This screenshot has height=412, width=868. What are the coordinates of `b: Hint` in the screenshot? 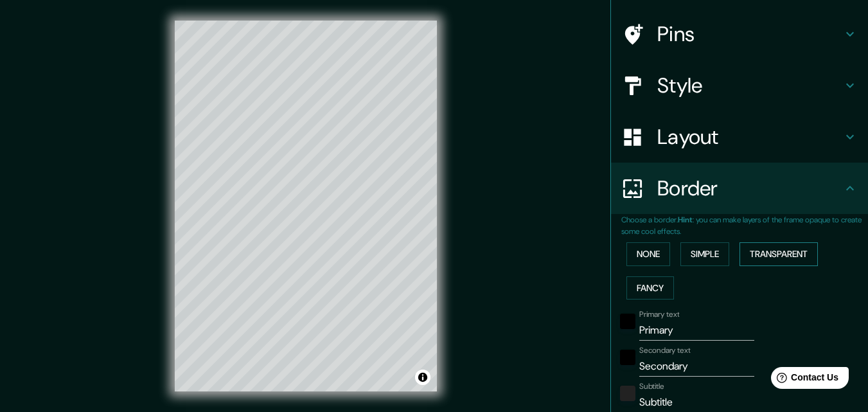 It's located at (685, 220).